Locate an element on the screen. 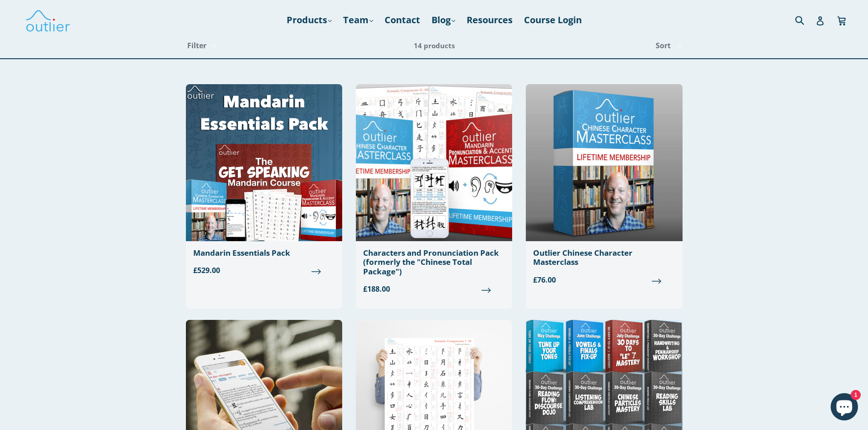 Image resolution: width=868 pixels, height=430 pixels. span: 14 products is located at coordinates (434, 46).